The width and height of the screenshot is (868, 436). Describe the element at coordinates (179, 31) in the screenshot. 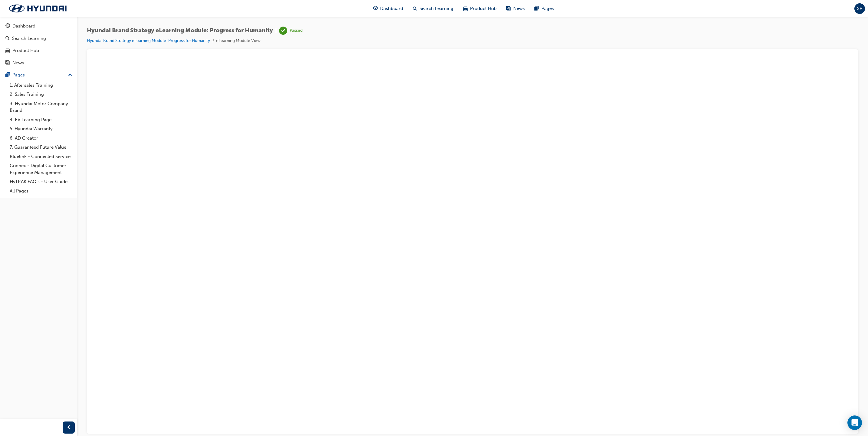

I see `span: Hyundai Brand Strategy eLearning Module: Progress for Humanity` at that location.